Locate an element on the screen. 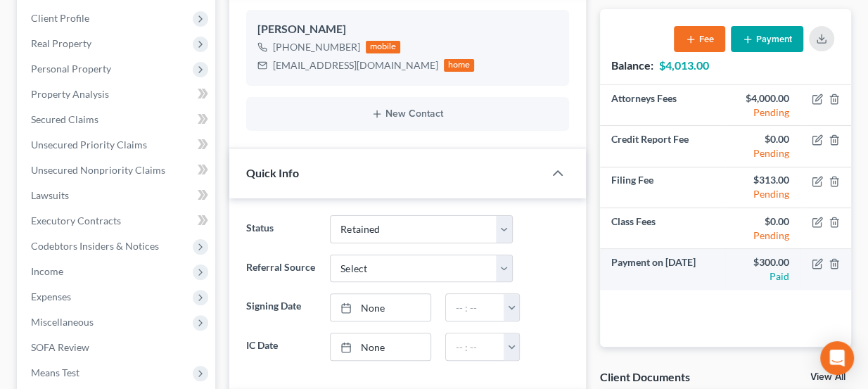 This screenshot has height=389, width=868. span: Quick Info is located at coordinates (272, 172).